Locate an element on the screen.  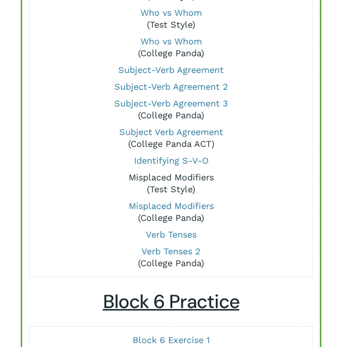
a: Subject-Verb Agreement is located at coordinates (171, 69).